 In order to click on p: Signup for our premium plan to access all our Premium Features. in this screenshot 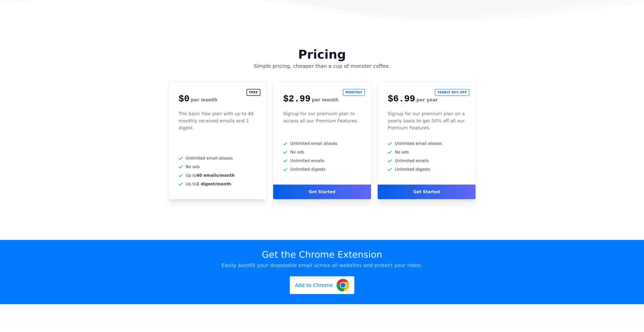, I will do `click(322, 118)`.